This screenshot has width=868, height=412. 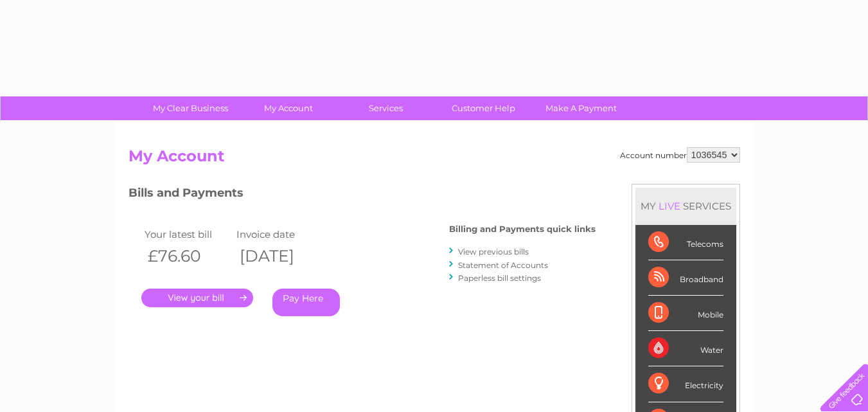 I want to click on a: Statement of Accounts, so click(x=503, y=265).